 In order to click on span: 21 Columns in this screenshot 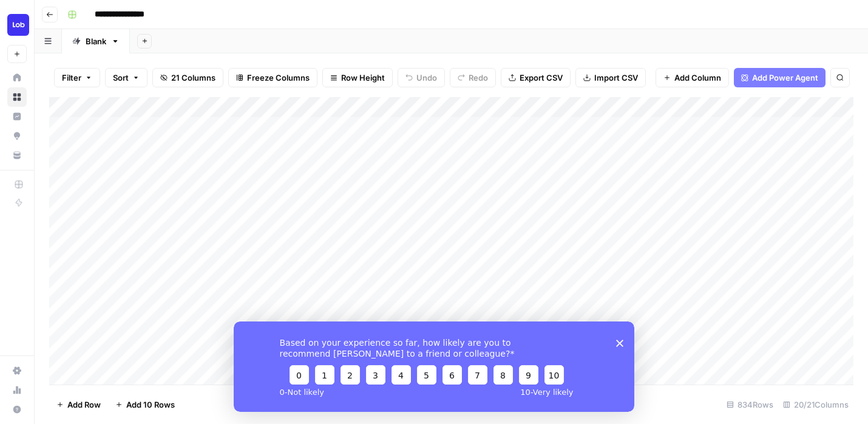, I will do `click(193, 78)`.